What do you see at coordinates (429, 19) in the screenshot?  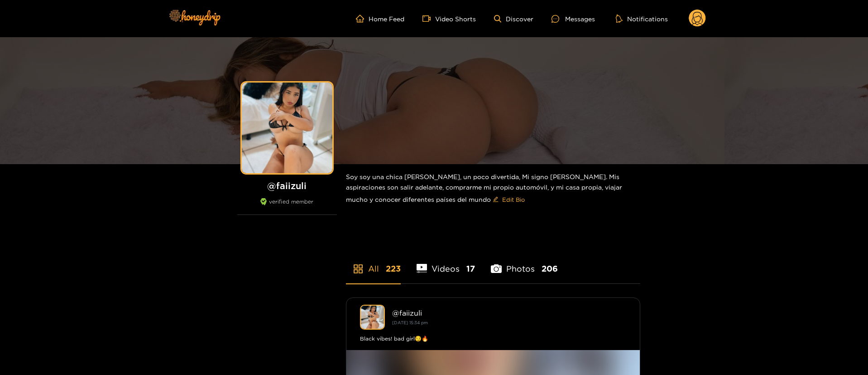 I see `span: video-camera` at bounding box center [429, 19].